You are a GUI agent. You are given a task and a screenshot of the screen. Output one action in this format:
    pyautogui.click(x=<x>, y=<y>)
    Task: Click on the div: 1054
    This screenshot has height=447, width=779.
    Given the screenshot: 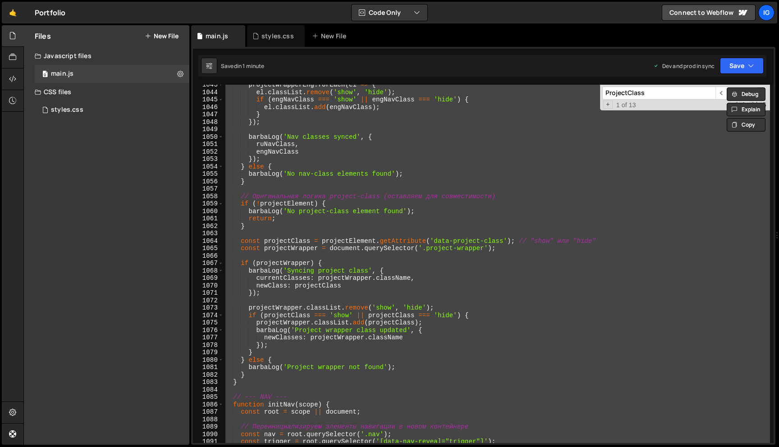 What is the action you would take?
    pyautogui.click(x=208, y=167)
    